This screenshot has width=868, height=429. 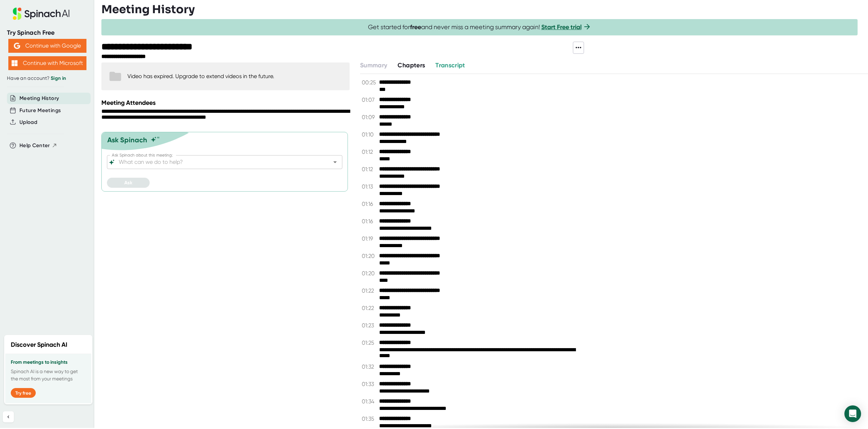 I want to click on h3: From meetings to insights, so click(x=48, y=362).